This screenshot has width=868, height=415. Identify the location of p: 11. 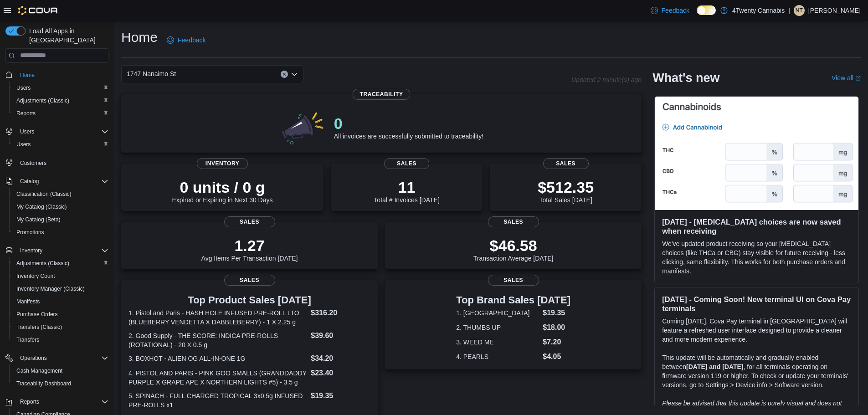
(406, 187).